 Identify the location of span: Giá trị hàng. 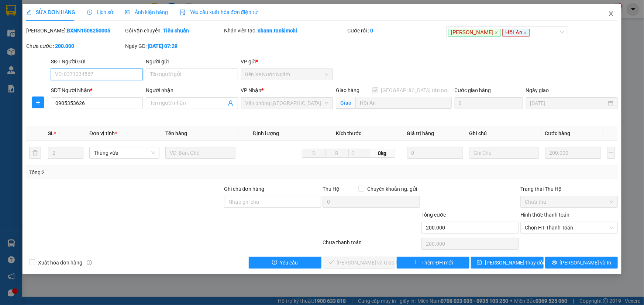
(421, 134).